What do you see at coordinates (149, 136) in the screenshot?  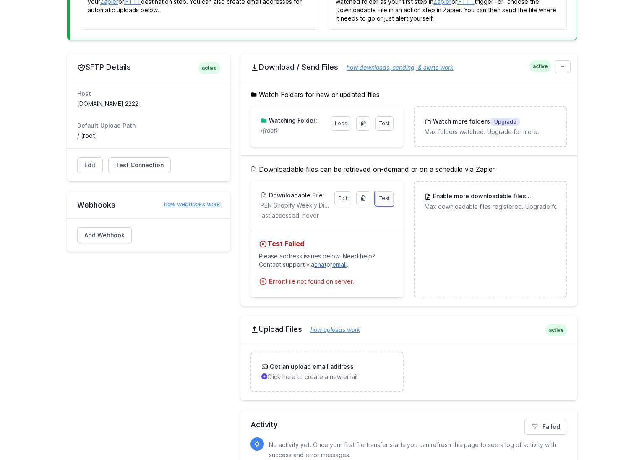 I see `dd: / (root)` at bounding box center [149, 136].